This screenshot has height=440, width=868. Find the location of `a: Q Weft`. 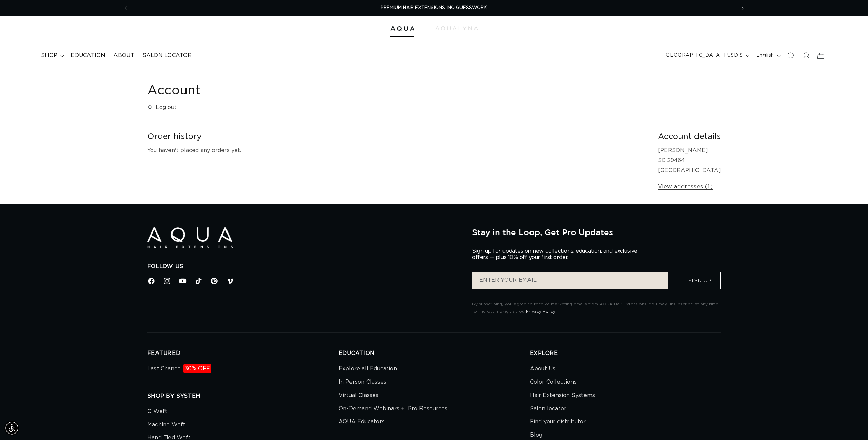

a: Q Weft is located at coordinates (157, 412).